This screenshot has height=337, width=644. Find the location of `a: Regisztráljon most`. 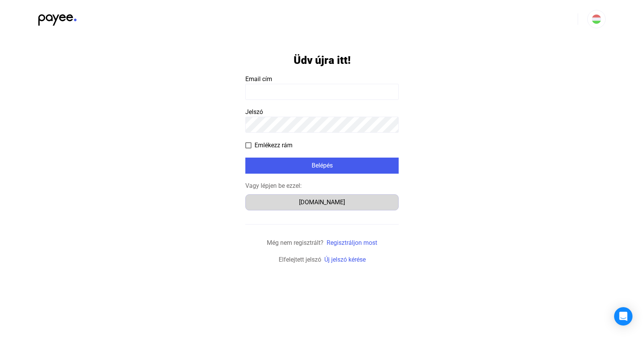

a: Regisztráljon most is located at coordinates (352, 243).